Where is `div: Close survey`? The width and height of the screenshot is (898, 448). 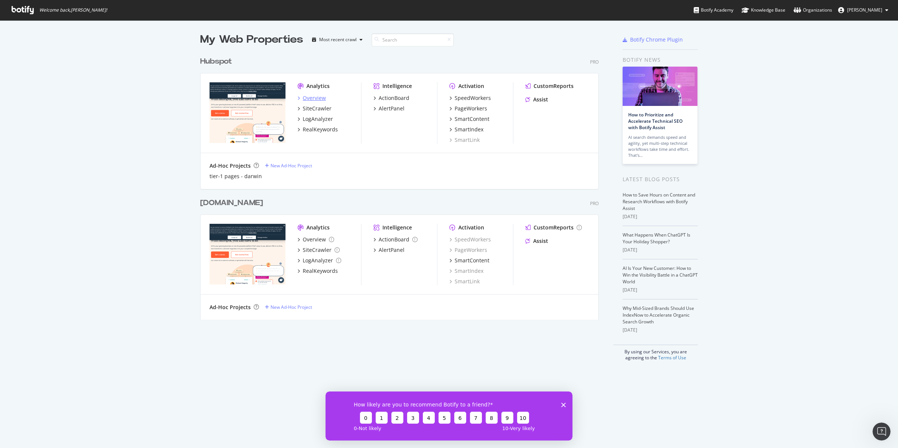 div: Close survey is located at coordinates (238, 13).